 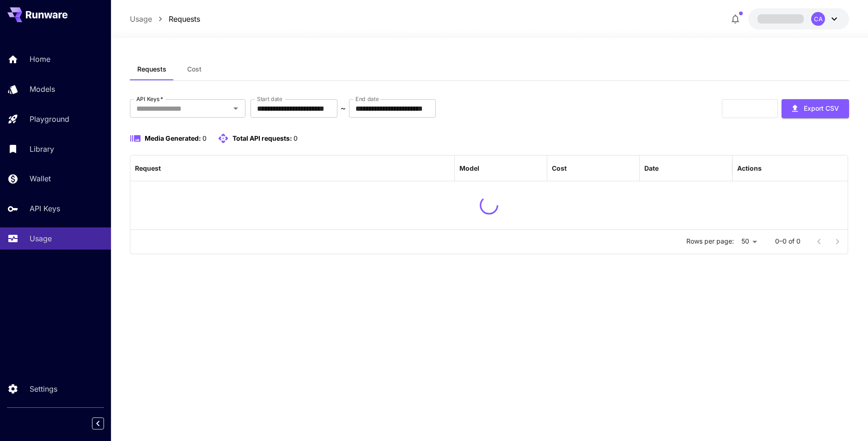 What do you see at coordinates (148, 168) in the screenshot?
I see `div: Request` at bounding box center [148, 168].